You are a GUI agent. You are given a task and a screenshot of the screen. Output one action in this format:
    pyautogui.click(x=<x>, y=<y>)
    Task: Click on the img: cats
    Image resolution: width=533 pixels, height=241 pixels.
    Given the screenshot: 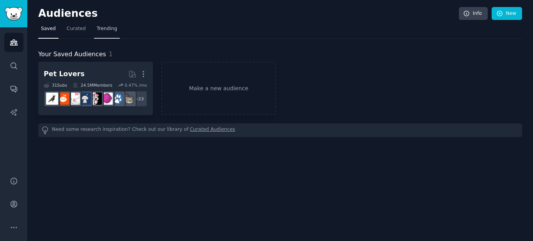 What is the action you would take?
    pyautogui.click(x=128, y=98)
    